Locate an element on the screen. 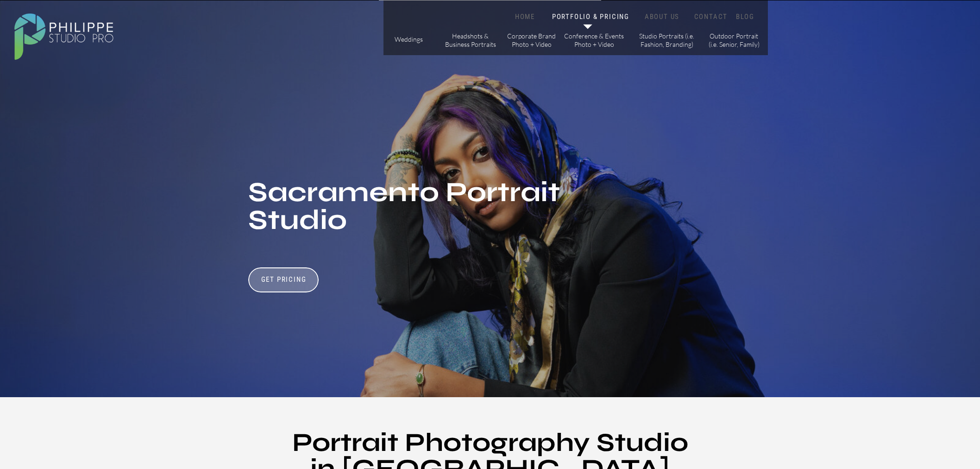 This screenshot has height=469, width=980. a: Outdoor Portrait (i.e. Senior, Family) is located at coordinates (734, 39).